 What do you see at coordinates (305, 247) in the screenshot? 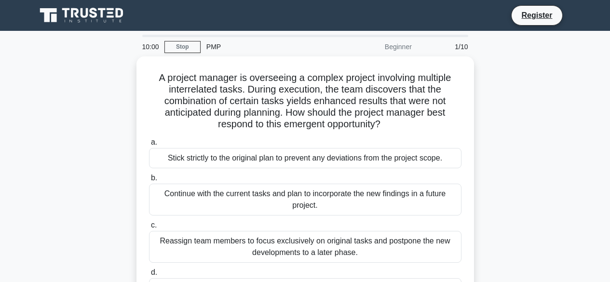
I see `div: Reassign team members to focus exclusively on original tasks and postpone the new developments to...` at bounding box center [305, 247].